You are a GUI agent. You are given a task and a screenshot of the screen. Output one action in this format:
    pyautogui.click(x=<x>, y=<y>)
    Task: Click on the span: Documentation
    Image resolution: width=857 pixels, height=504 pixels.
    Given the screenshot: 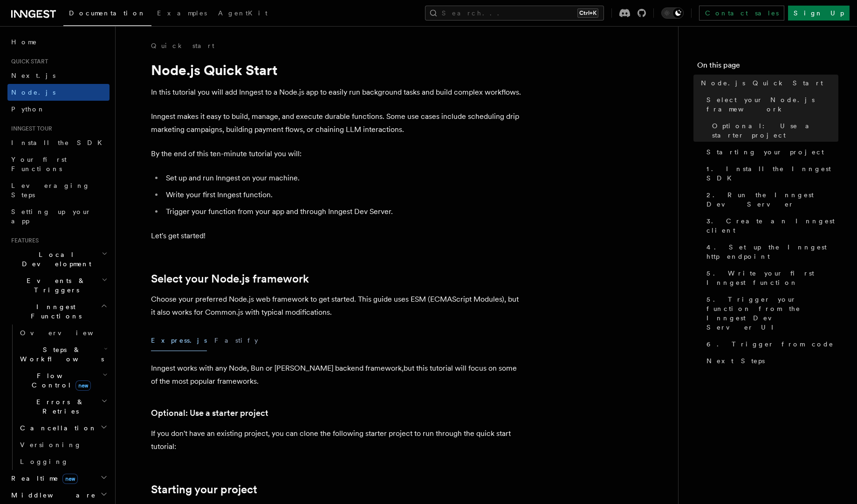 What is the action you would take?
    pyautogui.click(x=107, y=13)
    